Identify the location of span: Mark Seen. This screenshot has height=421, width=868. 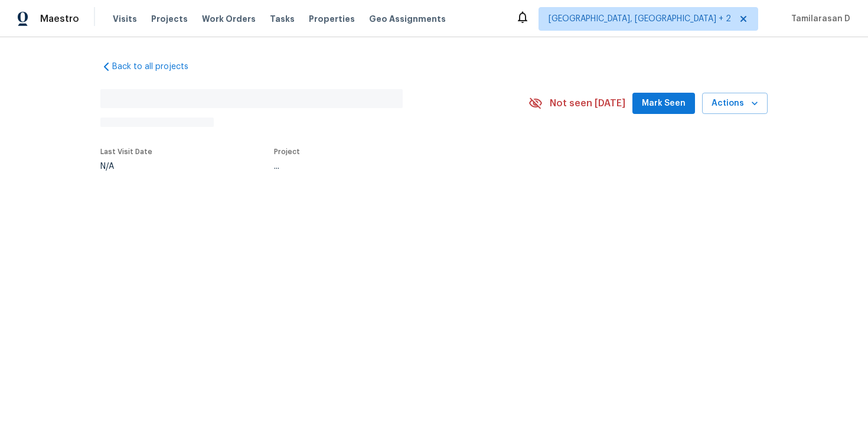
(664, 103).